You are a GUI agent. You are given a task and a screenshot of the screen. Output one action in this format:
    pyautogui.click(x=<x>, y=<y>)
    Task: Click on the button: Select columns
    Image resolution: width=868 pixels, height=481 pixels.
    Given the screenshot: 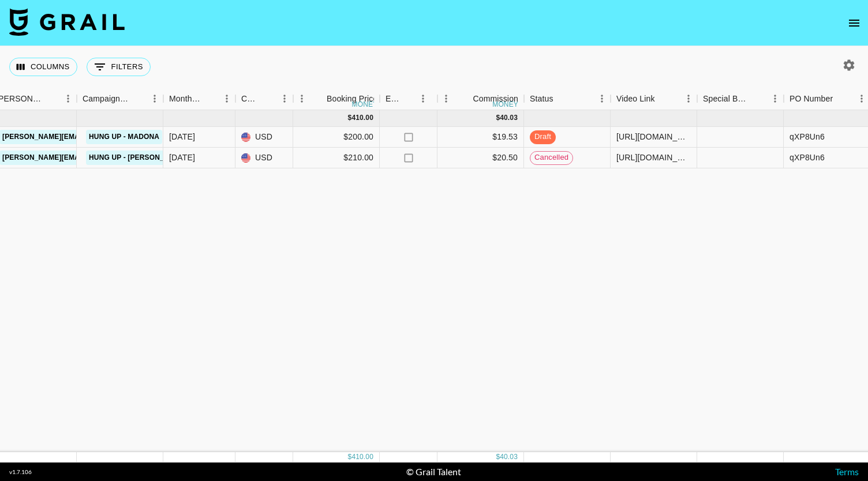 What is the action you would take?
    pyautogui.click(x=43, y=67)
    